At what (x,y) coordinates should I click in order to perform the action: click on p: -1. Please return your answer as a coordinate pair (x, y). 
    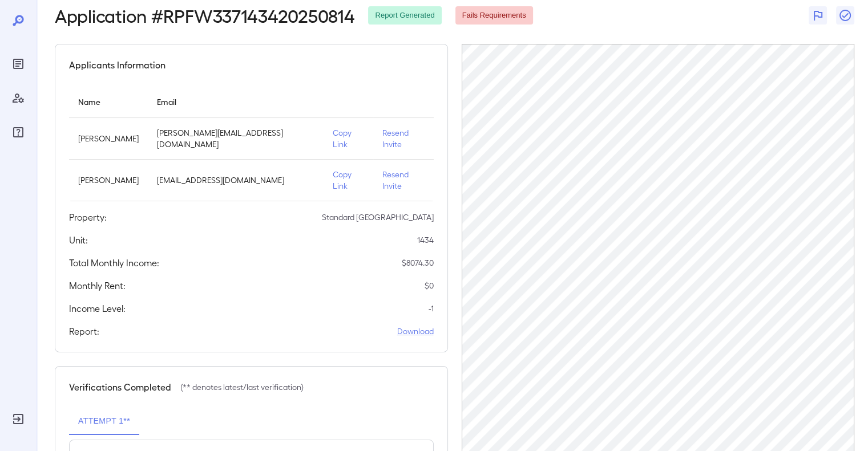
    Looking at the image, I should click on (431, 309).